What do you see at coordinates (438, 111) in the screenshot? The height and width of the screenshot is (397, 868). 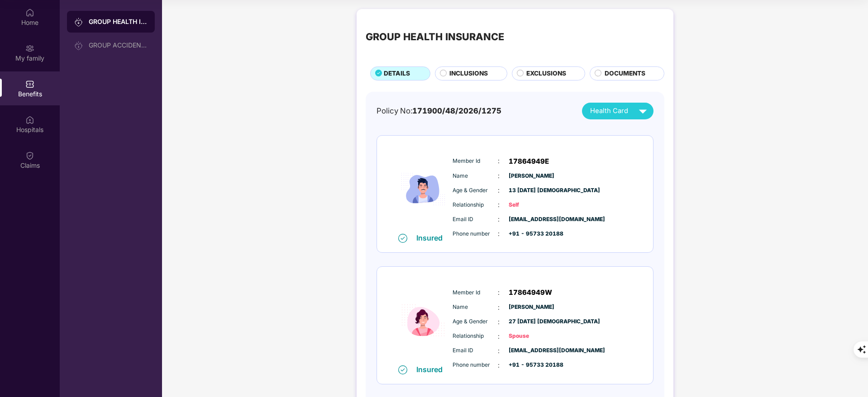 I see `div: Policy No:` at bounding box center [438, 111].